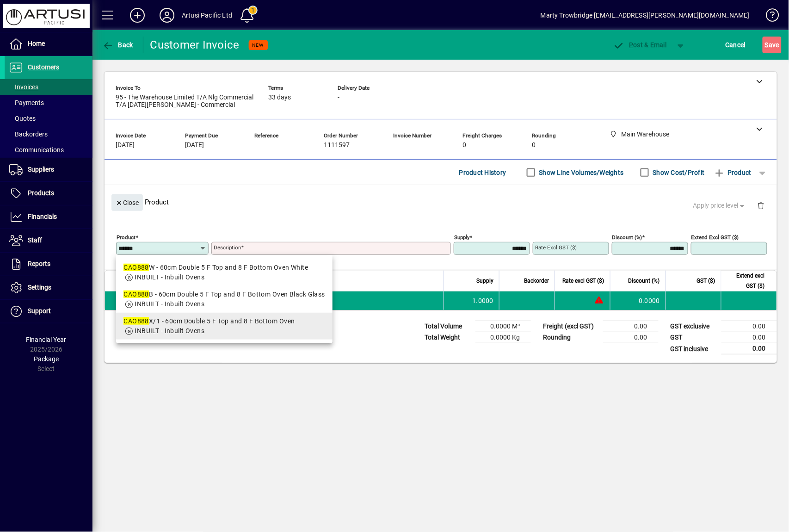 This screenshot has height=532, width=789. Describe the element at coordinates (640, 45) in the screenshot. I see `span: ost & Email` at that location.